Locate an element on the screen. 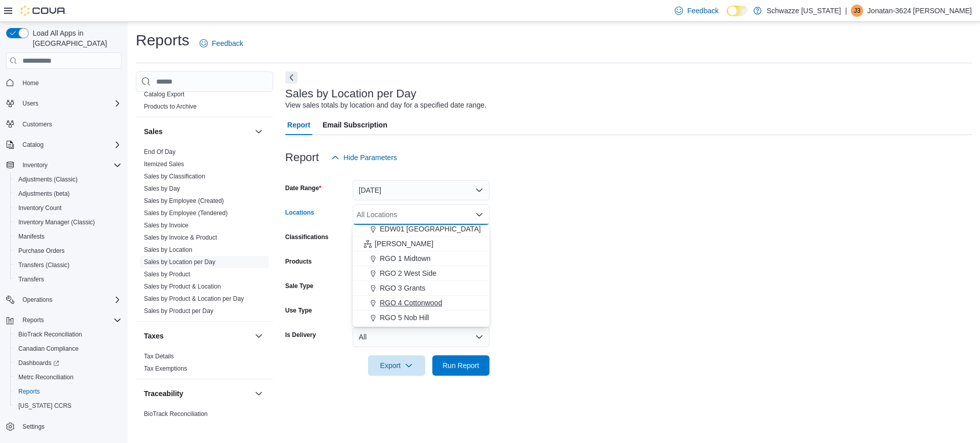 Image resolution: width=980 pixels, height=443 pixels. a: Sales by Location per Day is located at coordinates (180, 263).